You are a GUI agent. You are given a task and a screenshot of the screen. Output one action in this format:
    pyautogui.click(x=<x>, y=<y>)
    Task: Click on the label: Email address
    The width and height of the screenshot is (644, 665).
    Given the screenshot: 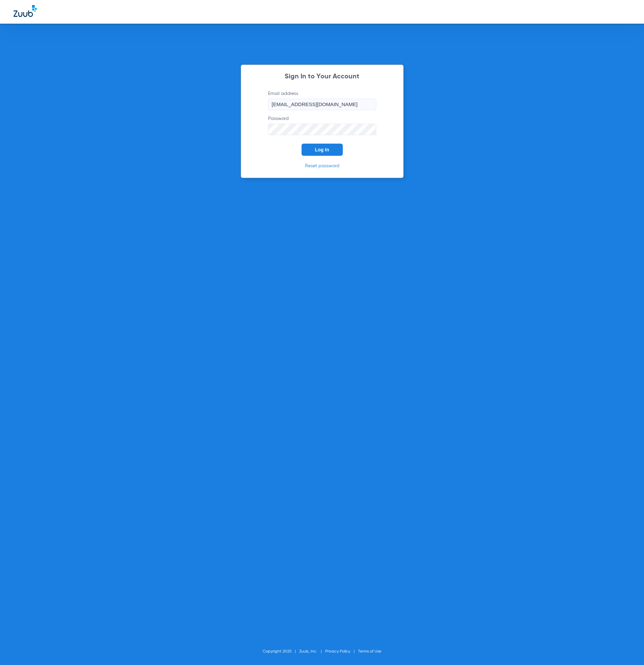 What is the action you would take?
    pyautogui.click(x=322, y=100)
    